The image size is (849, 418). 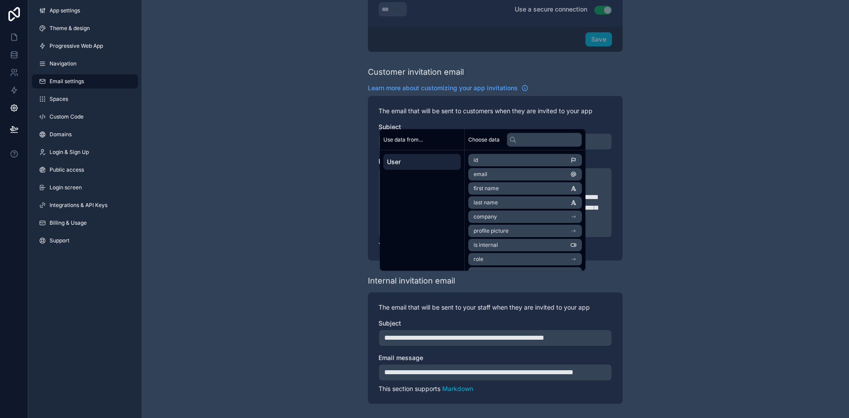 What do you see at coordinates (495, 111) in the screenshot?
I see `p: The email that will be sent to customers when they are invited to your app` at bounding box center [495, 111].